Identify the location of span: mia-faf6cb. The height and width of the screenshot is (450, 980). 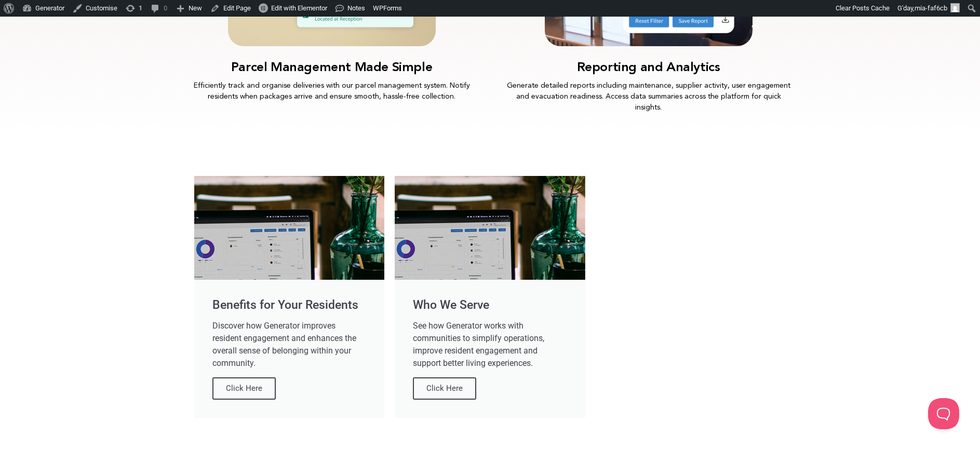
(931, 8).